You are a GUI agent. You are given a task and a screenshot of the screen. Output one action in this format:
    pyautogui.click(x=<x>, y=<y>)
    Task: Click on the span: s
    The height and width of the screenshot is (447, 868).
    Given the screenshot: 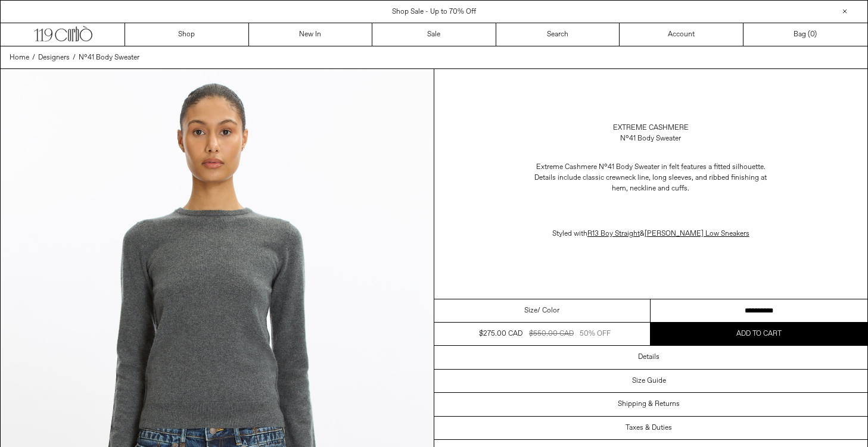 What is the action you would take?
    pyautogui.click(x=697, y=234)
    